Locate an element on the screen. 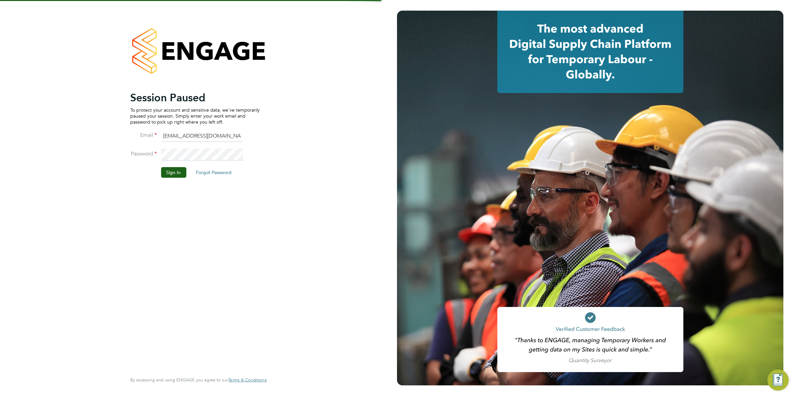  input: Enter your work email... is located at coordinates (202, 136).